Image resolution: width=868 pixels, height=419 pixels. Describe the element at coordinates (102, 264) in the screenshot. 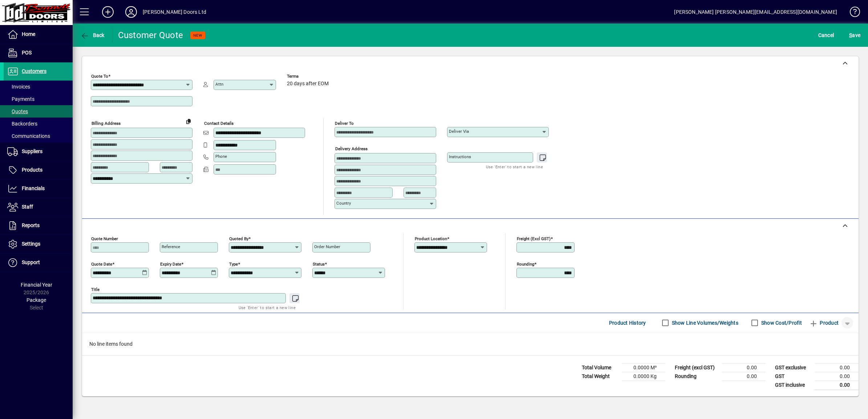

I see `mat-label: Quote date` at that location.